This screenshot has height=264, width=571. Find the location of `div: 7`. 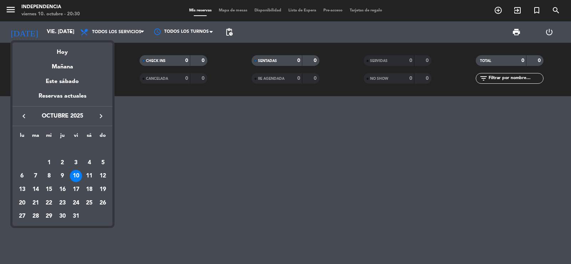

div: 7 is located at coordinates (36, 176).